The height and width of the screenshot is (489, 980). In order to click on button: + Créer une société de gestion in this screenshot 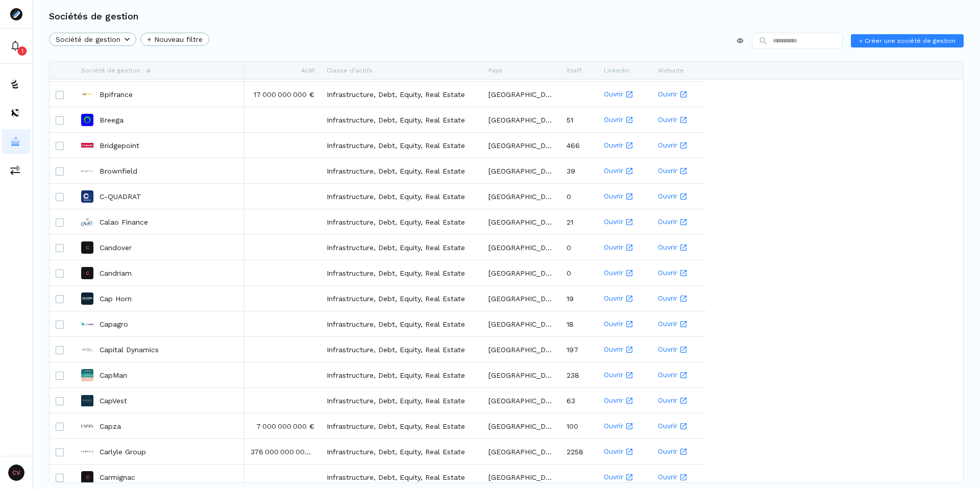, I will do `click(907, 41)`.